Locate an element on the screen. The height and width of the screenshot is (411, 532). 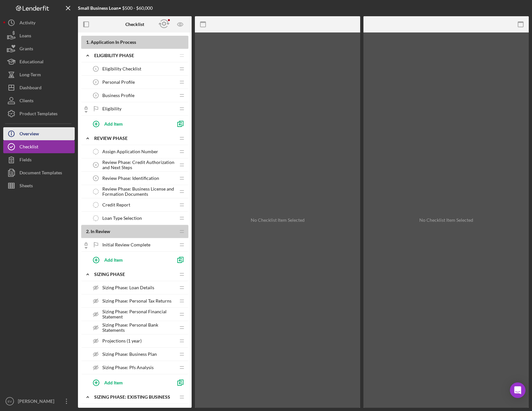
button: Preview as is located at coordinates (180, 25).